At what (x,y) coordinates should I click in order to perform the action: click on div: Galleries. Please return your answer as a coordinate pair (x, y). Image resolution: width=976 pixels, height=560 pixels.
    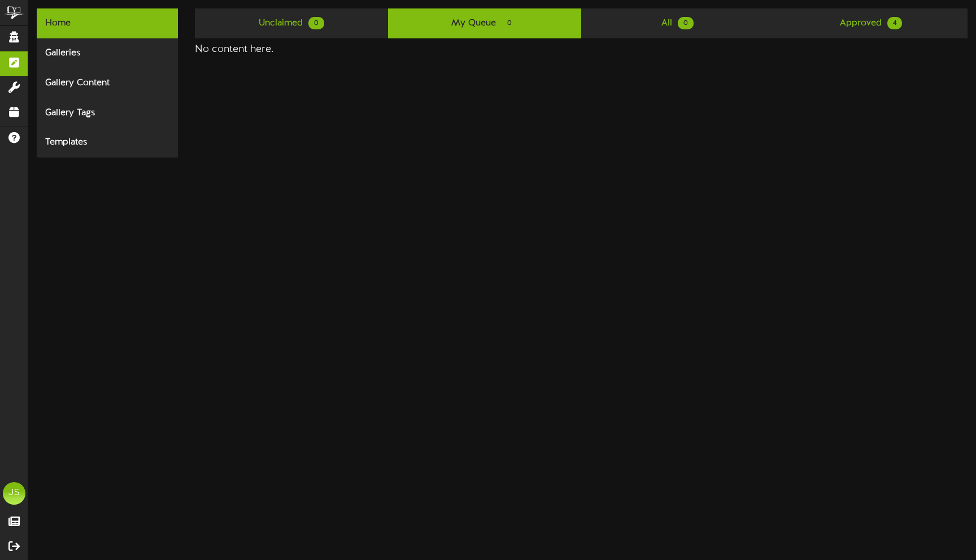
    Looking at the image, I should click on (108, 53).